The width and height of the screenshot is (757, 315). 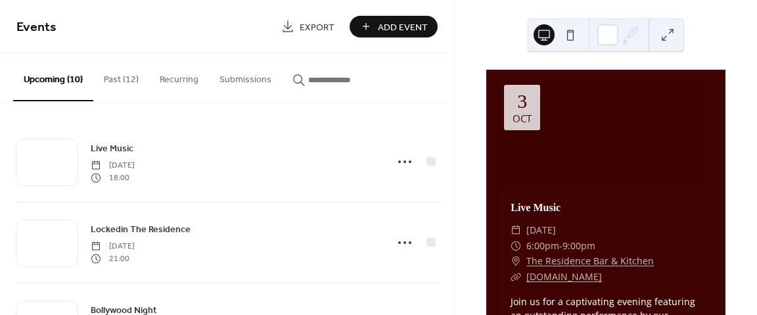 What do you see at coordinates (579, 246) in the screenshot?
I see `span: 9:00pm` at bounding box center [579, 246].